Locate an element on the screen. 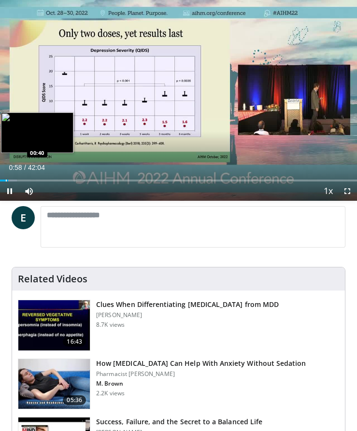  h4: Related Videos is located at coordinates (53, 279).